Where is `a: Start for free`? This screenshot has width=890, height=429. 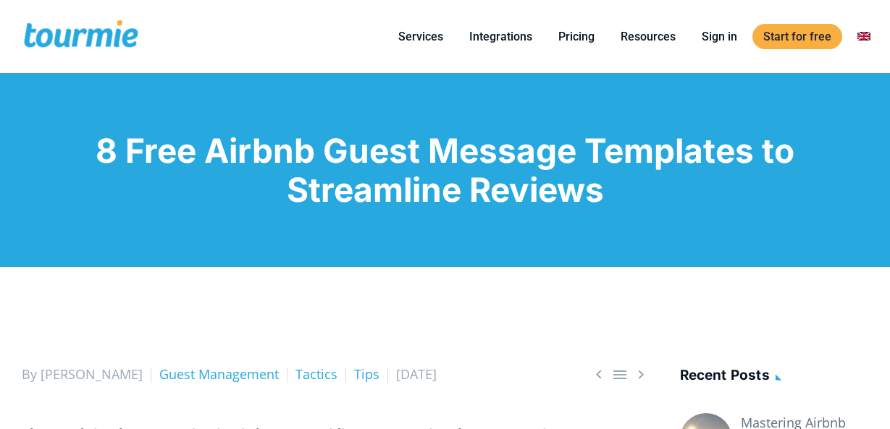 a: Start for free is located at coordinates (797, 36).